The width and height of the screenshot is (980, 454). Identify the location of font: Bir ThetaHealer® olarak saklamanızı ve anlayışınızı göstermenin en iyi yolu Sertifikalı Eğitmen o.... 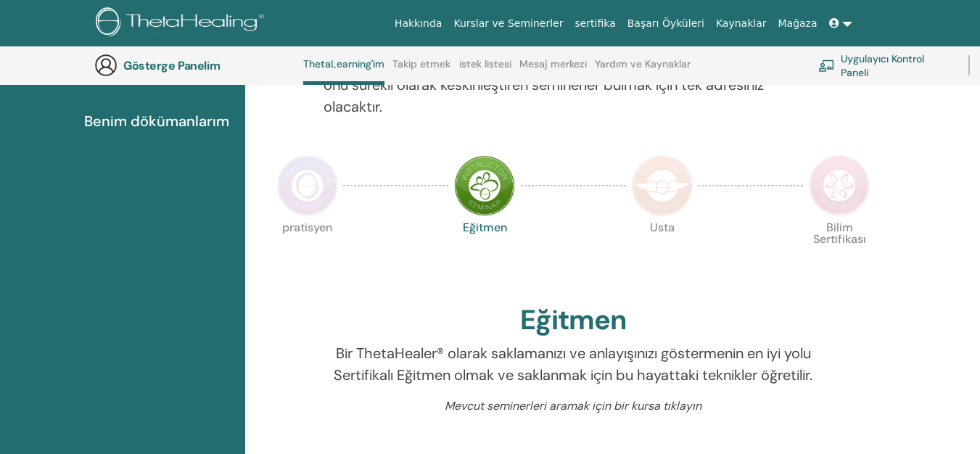
(573, 364).